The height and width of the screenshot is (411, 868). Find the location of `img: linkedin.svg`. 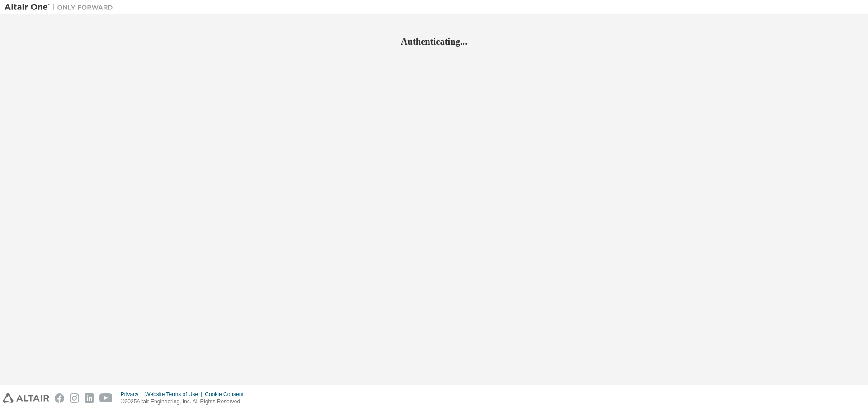

img: linkedin.svg is located at coordinates (89, 398).